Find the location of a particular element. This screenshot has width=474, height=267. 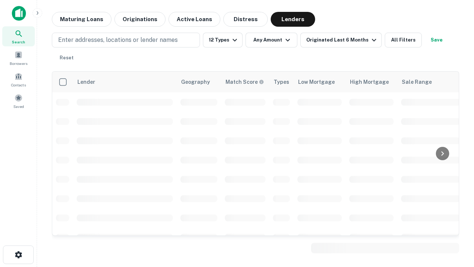

div: Borrowers is located at coordinates (19, 58).